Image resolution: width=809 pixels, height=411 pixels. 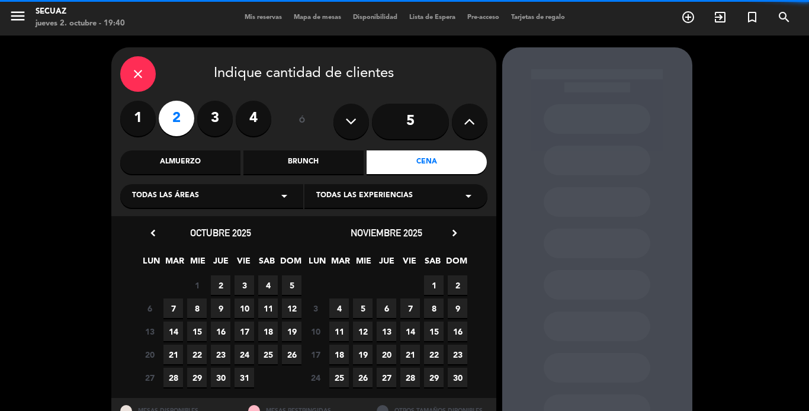 I want to click on button: menu, so click(x=18, y=18).